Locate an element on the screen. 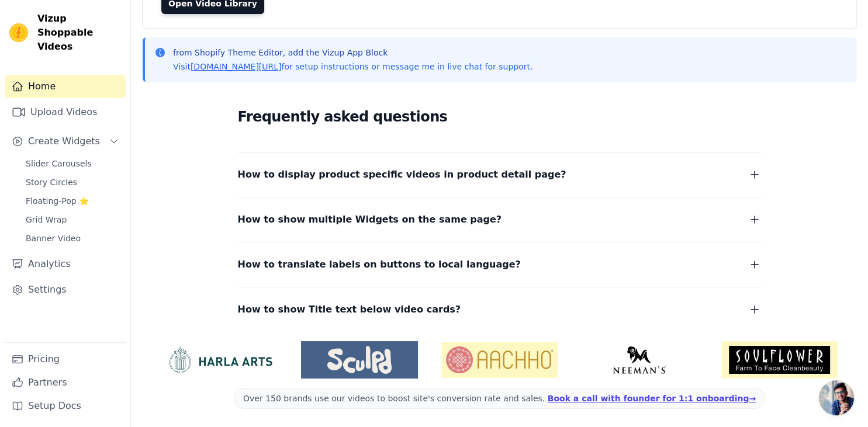 Image resolution: width=868 pixels, height=427 pixels. img: Sculpd US is located at coordinates (359, 360).